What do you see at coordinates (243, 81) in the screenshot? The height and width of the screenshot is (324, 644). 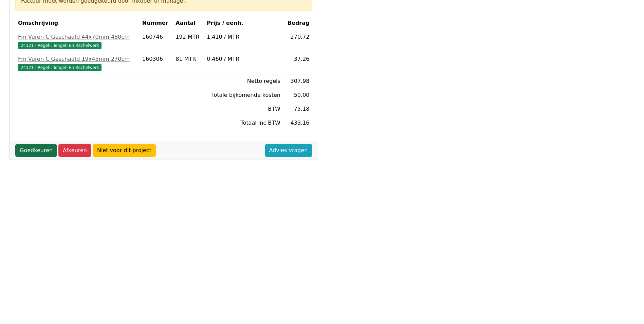 I see `td: Netto regels` at bounding box center [243, 81].